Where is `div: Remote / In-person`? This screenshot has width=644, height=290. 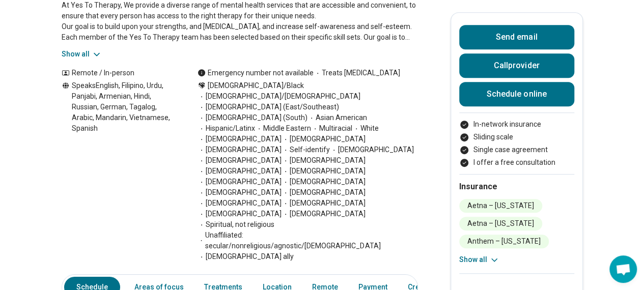
div: Remote / In-person is located at coordinates (119, 72).